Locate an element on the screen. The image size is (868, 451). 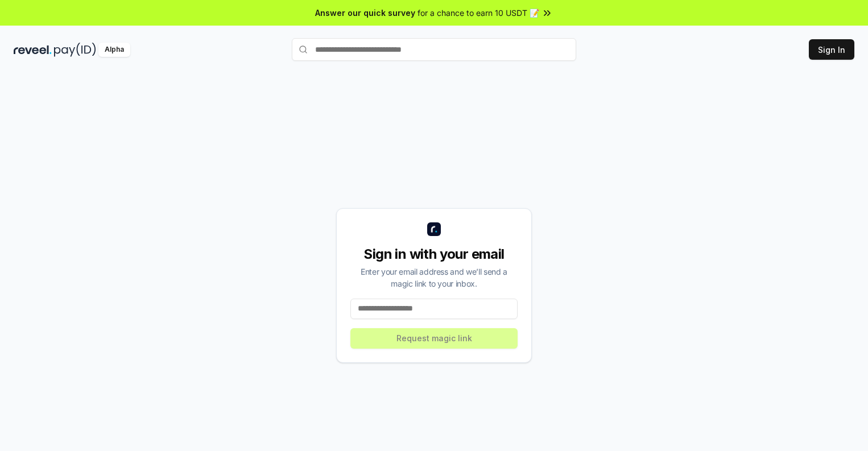
button: Sign In is located at coordinates (832, 49).